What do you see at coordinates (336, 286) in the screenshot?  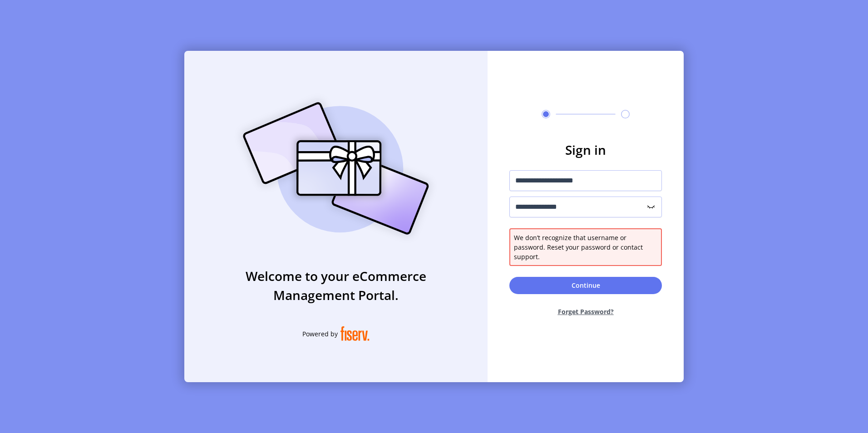 I see `h3: Welcome to your eCommerce Management Portal.` at bounding box center [336, 286].